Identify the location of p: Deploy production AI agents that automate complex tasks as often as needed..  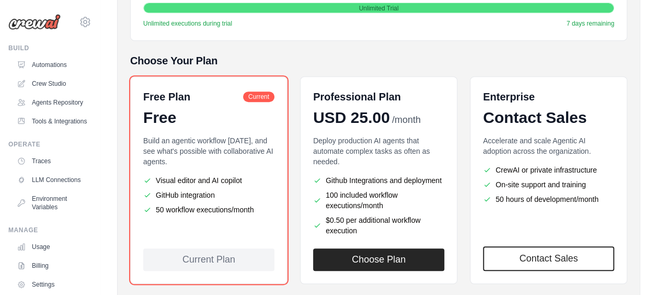
(379, 151).